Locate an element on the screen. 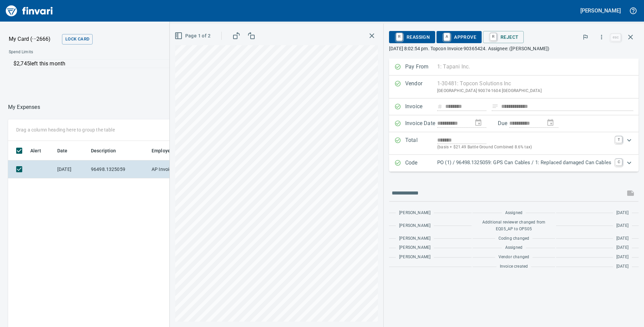 Image resolution: width=644 pixels, height=327 pixels. span: Close invoice is located at coordinates (624, 37).